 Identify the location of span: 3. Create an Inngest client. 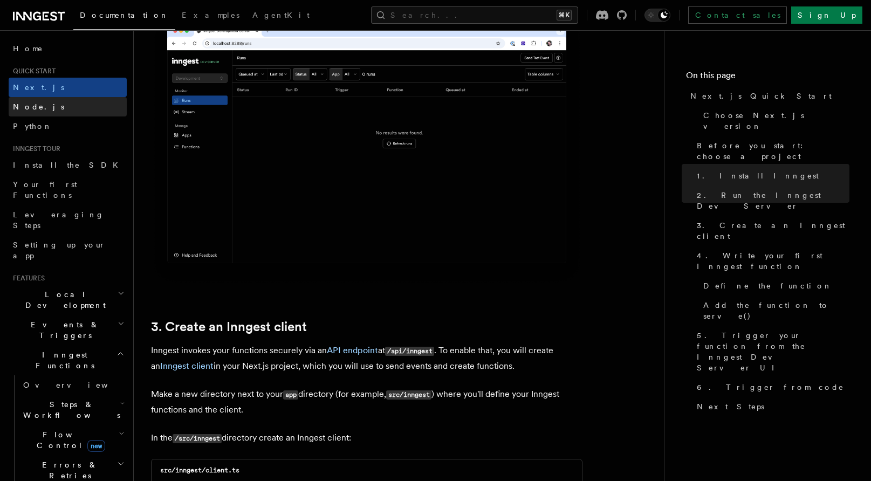
(773, 231).